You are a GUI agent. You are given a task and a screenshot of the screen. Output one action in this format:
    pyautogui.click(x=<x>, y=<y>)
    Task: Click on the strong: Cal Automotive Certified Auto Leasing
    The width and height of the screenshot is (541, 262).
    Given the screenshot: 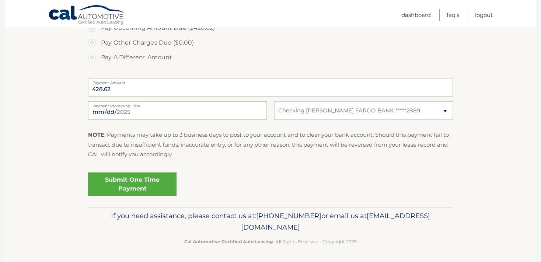 What is the action you would take?
    pyautogui.click(x=228, y=241)
    